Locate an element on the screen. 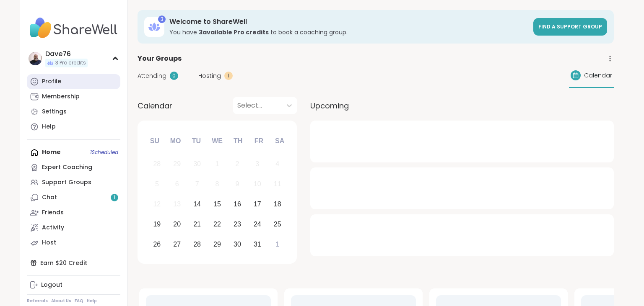 The image size is (644, 306). span: Calendar is located at coordinates (598, 76).